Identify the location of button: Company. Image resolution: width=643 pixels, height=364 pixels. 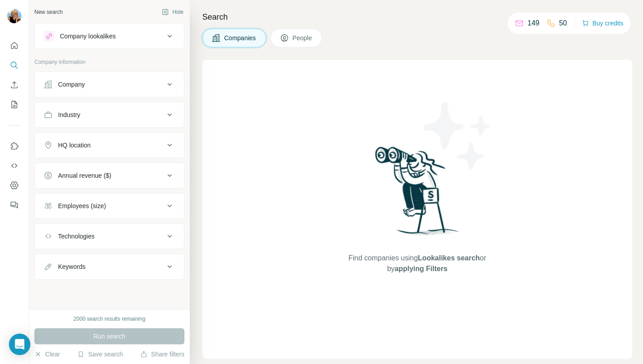
(109, 85).